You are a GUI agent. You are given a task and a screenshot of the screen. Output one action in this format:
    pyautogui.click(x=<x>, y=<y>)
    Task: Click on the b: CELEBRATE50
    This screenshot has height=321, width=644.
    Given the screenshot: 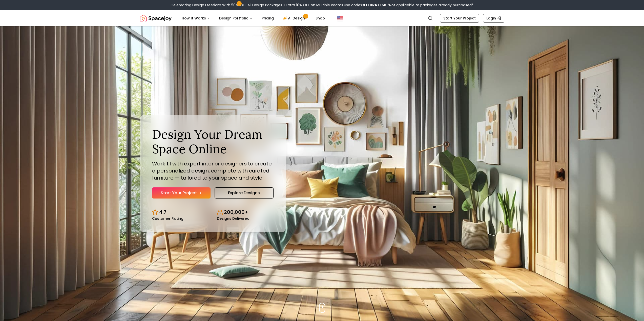 What is the action you would take?
    pyautogui.click(x=374, y=5)
    